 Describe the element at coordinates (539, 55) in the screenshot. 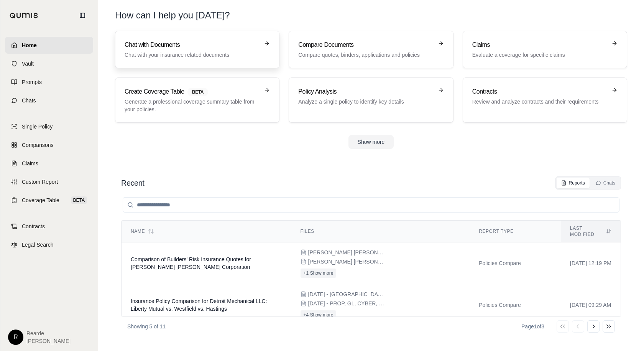

I see `p: Evaluate a coverage for specific claims` at that location.